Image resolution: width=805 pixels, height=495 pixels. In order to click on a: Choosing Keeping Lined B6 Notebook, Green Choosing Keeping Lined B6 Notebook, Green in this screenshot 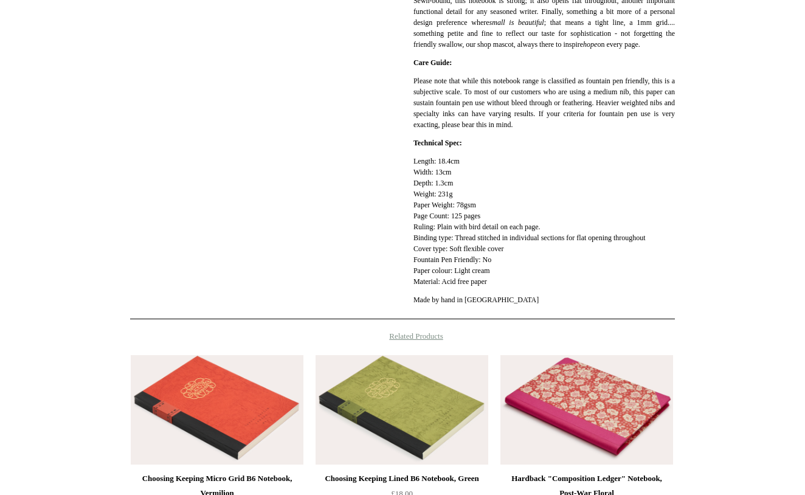, I will do `click(402, 410)`.